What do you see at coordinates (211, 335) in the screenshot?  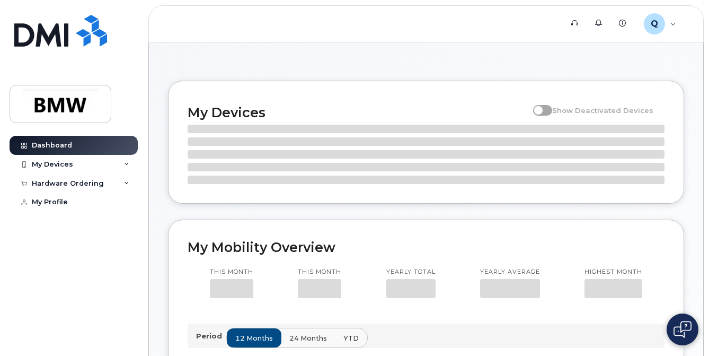 I see `p: Period` at bounding box center [211, 335].